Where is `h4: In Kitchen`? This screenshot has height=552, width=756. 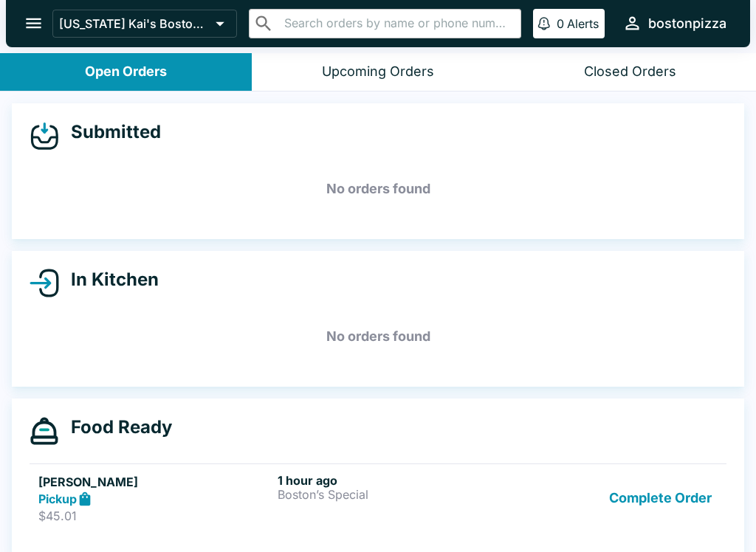
h4: In Kitchen is located at coordinates (108, 280).